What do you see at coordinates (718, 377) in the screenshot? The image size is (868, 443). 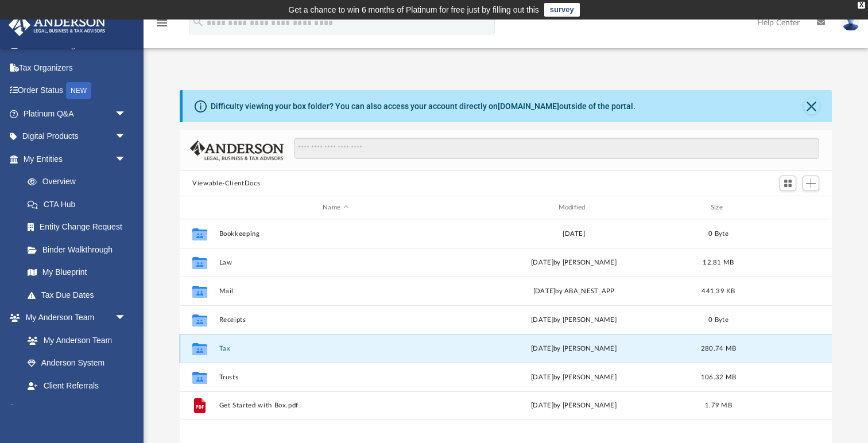 I see `span: 106.32 MB` at bounding box center [718, 377].